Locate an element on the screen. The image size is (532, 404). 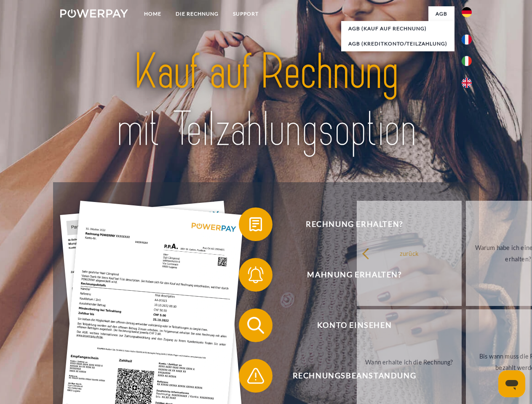
img: fr is located at coordinates (467, 40).